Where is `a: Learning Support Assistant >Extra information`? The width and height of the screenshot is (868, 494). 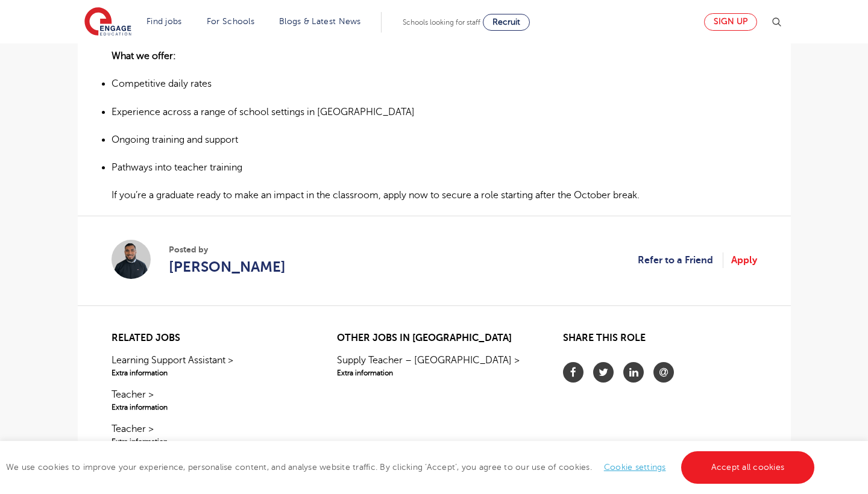 a: Learning Support Assistant >Extra information is located at coordinates (208, 366).